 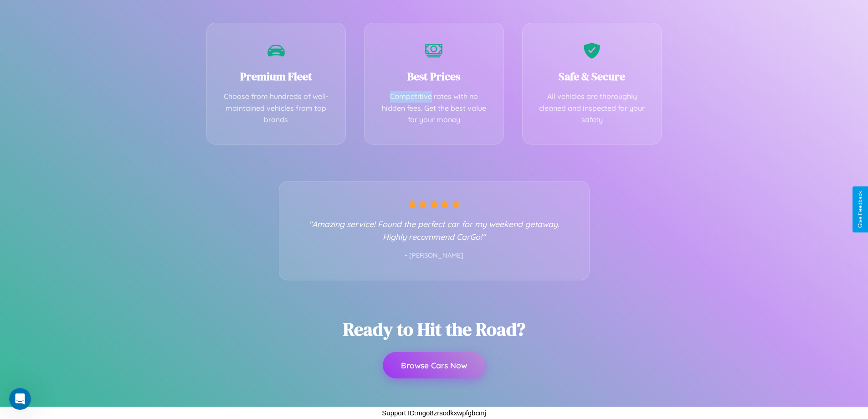 I want to click on p: Competitive rates with no hidden fees. Get the best value for your money, so click(x=434, y=108).